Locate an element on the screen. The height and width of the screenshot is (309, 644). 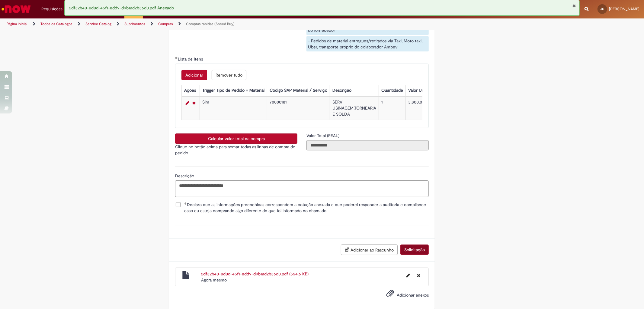
span: Requisições is located at coordinates (52, 9).